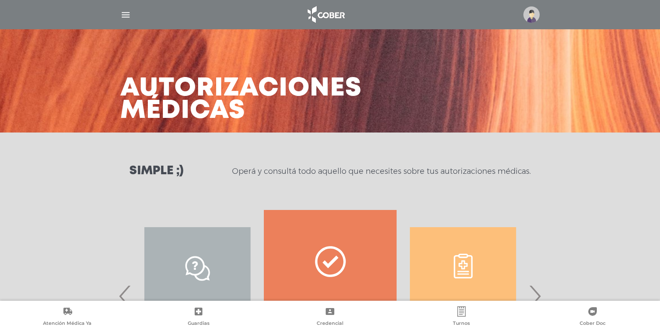 The width and height of the screenshot is (660, 330). What do you see at coordinates (126, 15) in the screenshot?
I see `img: Cober_menu-lines-white.svg` at bounding box center [126, 15].